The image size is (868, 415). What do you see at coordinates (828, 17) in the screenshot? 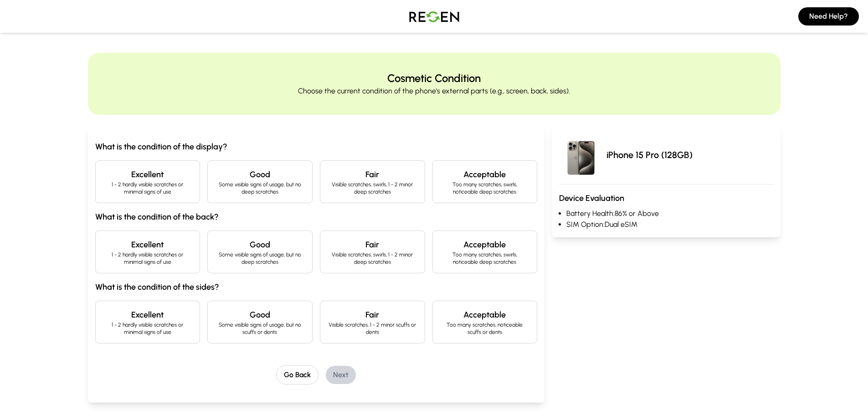
I see `a: Need Help?` at bounding box center [828, 17].